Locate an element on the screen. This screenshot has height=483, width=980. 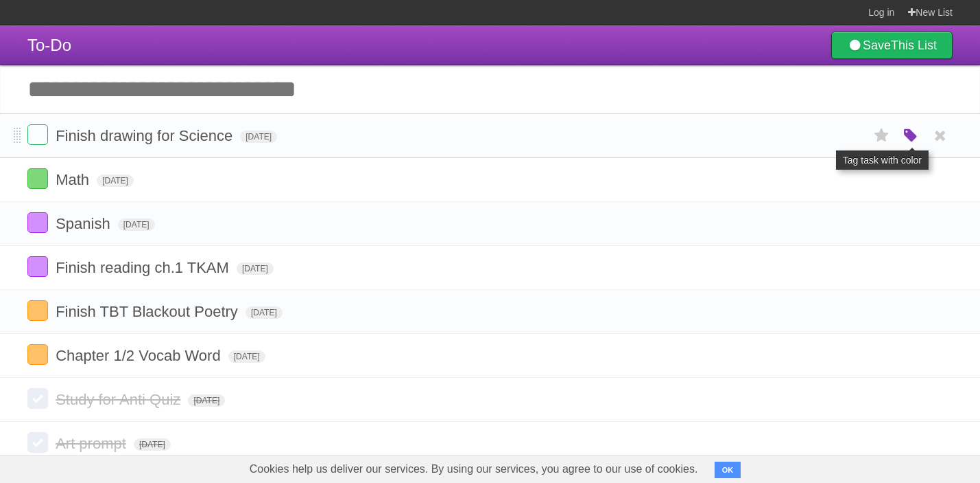
span: Cookies help us deliver our services. By using our services, you agree to our use of cookies. is located at coordinates (474, 469).